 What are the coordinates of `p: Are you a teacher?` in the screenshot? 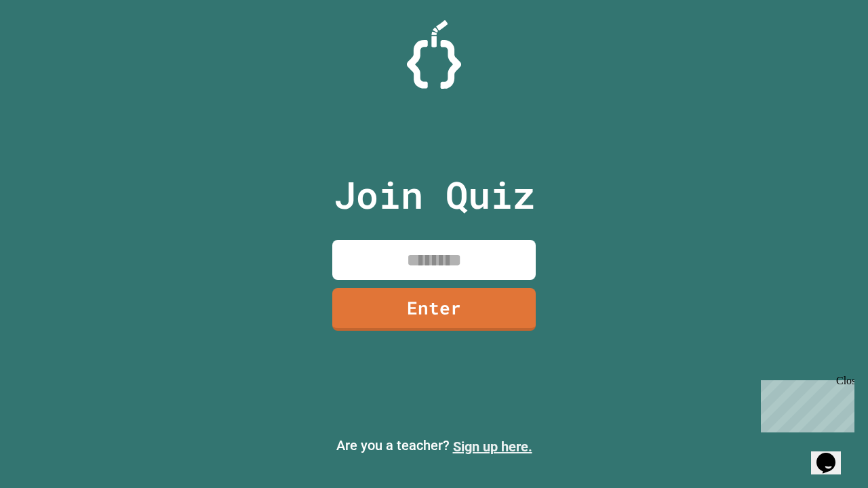 It's located at (434, 447).